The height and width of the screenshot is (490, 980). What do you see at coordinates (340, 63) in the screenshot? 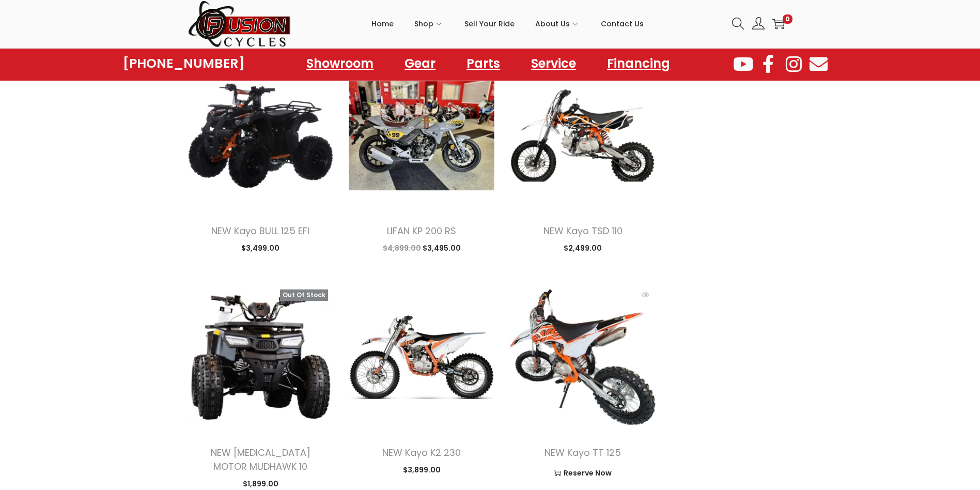
I see `a: Showroom` at bounding box center [340, 63].